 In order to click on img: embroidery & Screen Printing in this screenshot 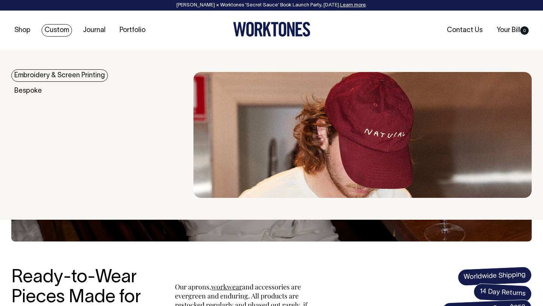, I will do `click(362, 135)`.